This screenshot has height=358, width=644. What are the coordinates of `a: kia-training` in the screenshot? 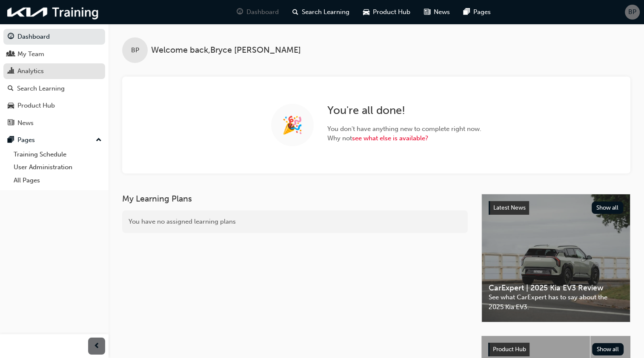 It's located at (53, 12).